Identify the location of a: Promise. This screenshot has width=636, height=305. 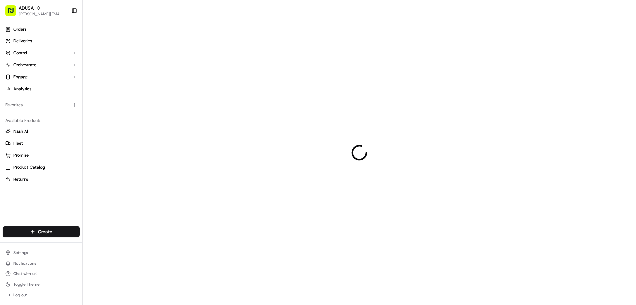
(41, 155).